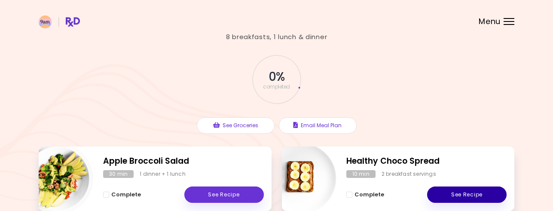  Describe the element at coordinates (122, 194) in the screenshot. I see `button: Complete - Apple Broccoli Salad` at that location.